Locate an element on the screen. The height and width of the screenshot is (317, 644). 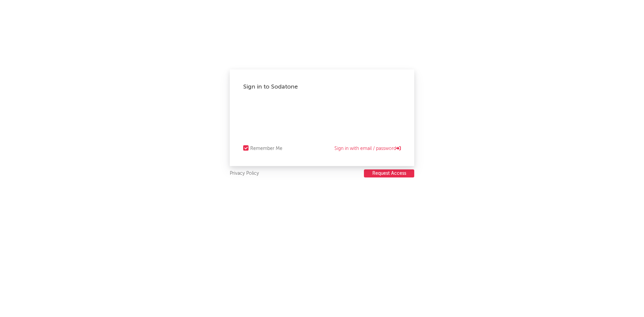
div: Sign in to Sodatone is located at coordinates (322, 87).